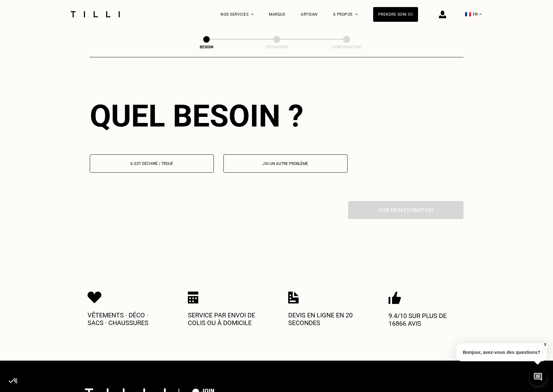 This screenshot has height=392, width=553. Describe the element at coordinates (252, 14) in the screenshot. I see `img: Menu déroulant` at that location.